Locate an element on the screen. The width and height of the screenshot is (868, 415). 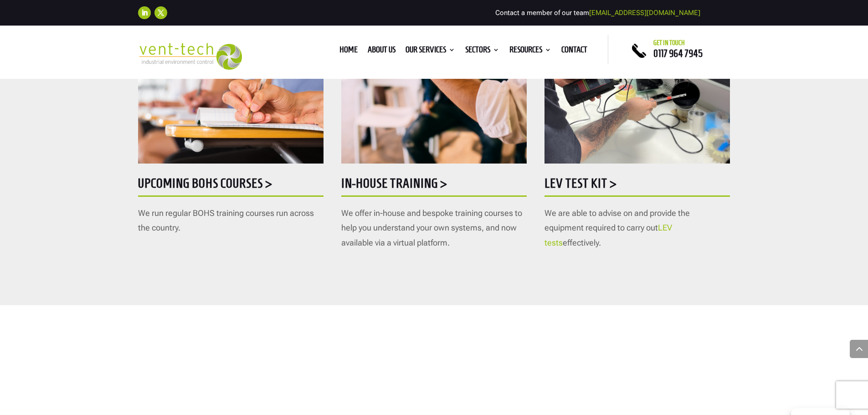
span: We are able to advise on and provide the equipment required to carry out effectively. is located at coordinates (617, 228).